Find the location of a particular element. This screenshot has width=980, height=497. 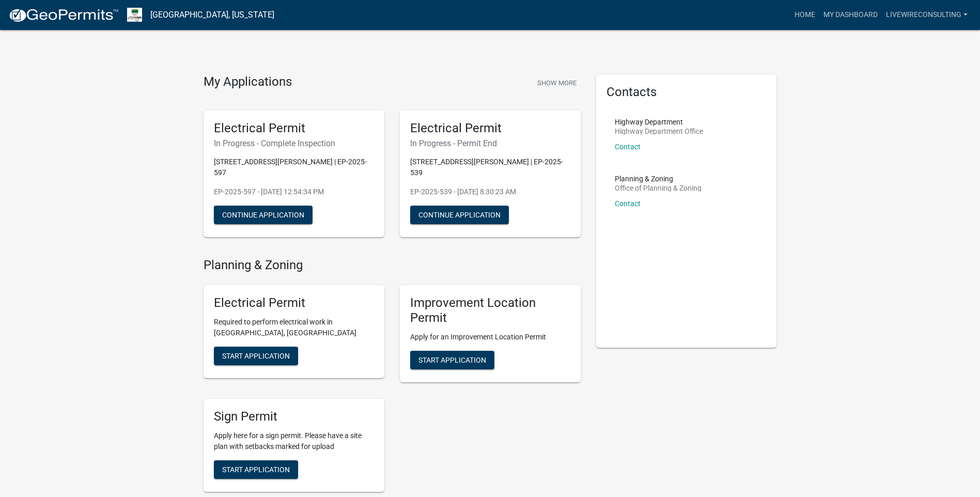

p: Apply for an Improvement Location Permit is located at coordinates (490, 337).